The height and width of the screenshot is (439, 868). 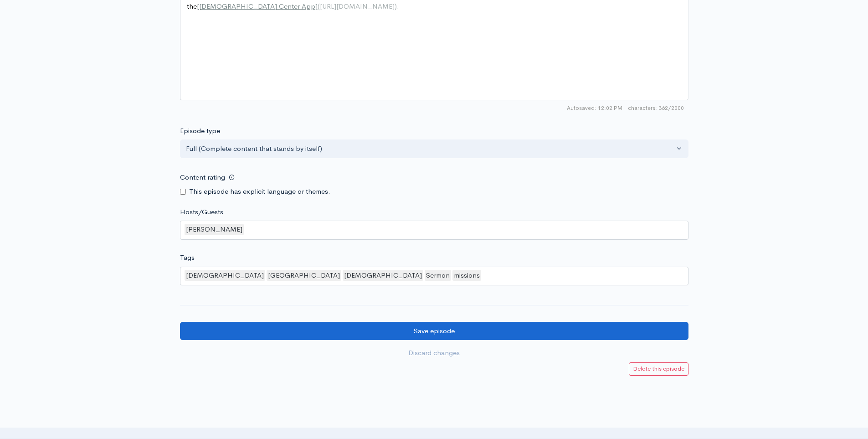 What do you see at coordinates (187, 258) in the screenshot?
I see `label: Tags` at bounding box center [187, 258].